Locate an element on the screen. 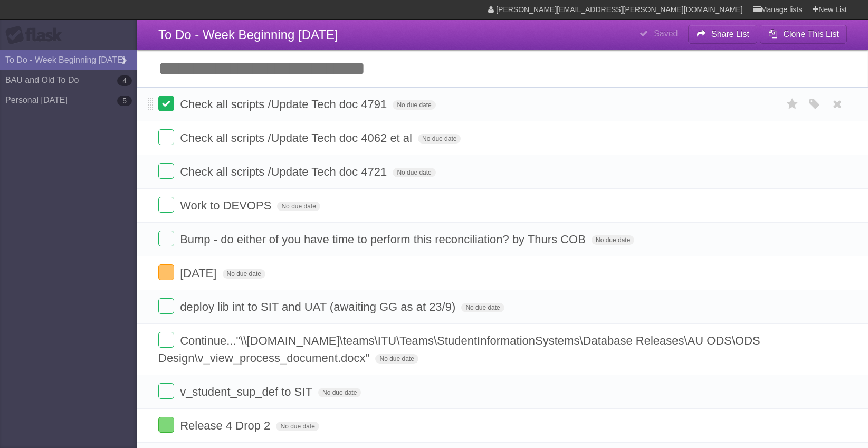 The height and width of the screenshot is (448, 868). span: Check all scripts /Update Tech doc 4721 is located at coordinates (284, 172).